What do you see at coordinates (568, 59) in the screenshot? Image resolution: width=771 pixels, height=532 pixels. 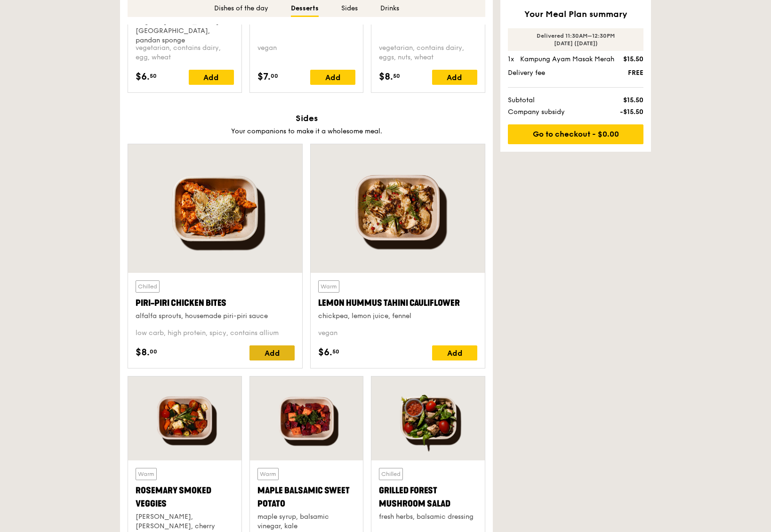 I see `div: Kampung Ayam Masak Merah` at bounding box center [568, 59].